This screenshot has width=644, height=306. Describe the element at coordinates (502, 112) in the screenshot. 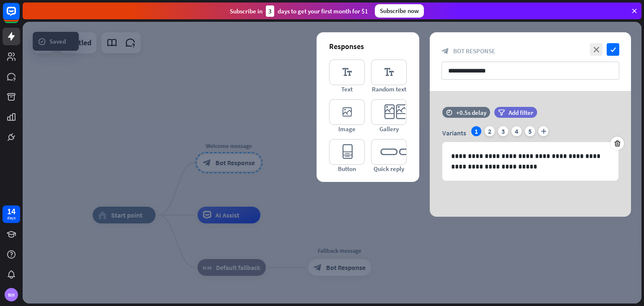

I see `i: filter` at that location.